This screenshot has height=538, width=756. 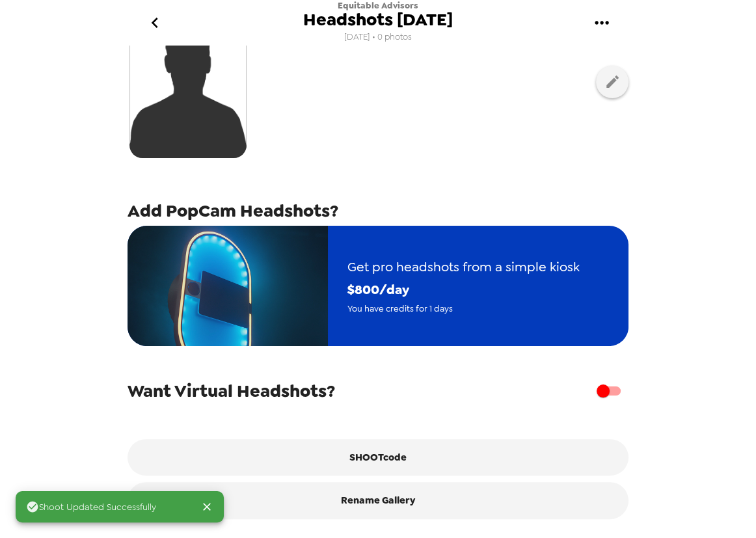 I want to click on button: SHOOTcode, so click(x=378, y=458).